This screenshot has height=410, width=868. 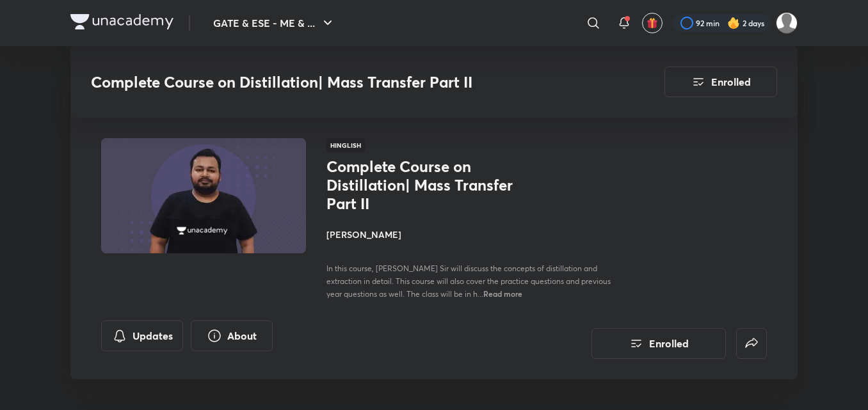 I want to click on a: Company Logo, so click(x=122, y=23).